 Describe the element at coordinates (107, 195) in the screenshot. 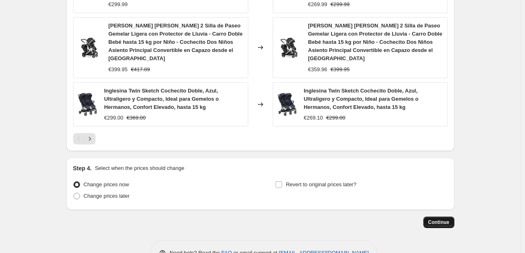

I see `span: Change prices later` at that location.